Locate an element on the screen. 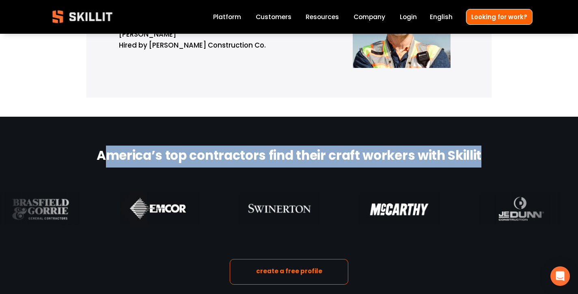 The image size is (578, 294). div: Open Intercom Messenger is located at coordinates (561, 276).